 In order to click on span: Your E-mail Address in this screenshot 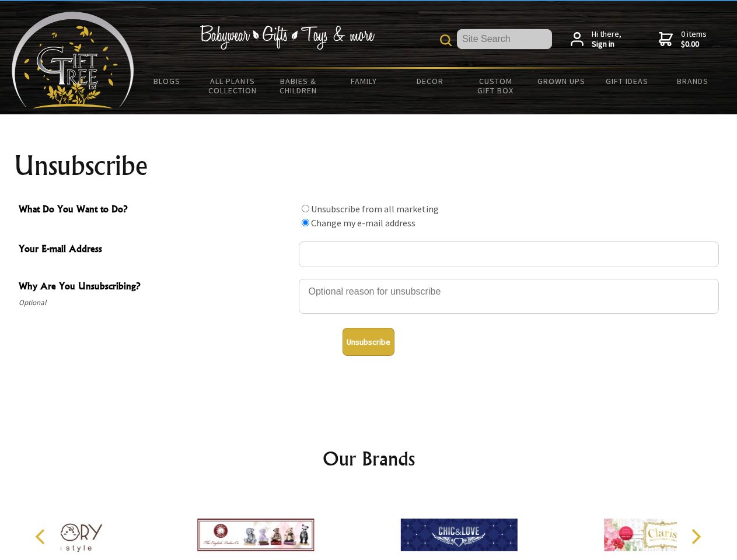, I will do `click(156, 250)`.